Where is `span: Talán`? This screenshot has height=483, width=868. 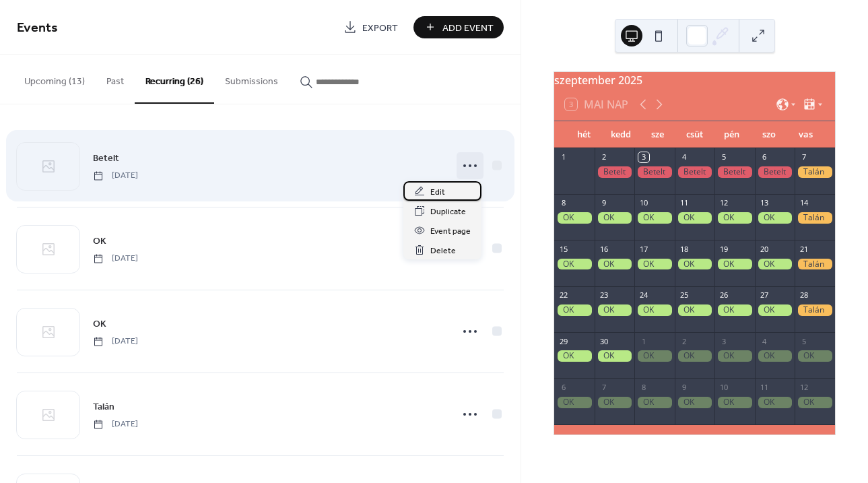 span: Talán is located at coordinates (104, 407).